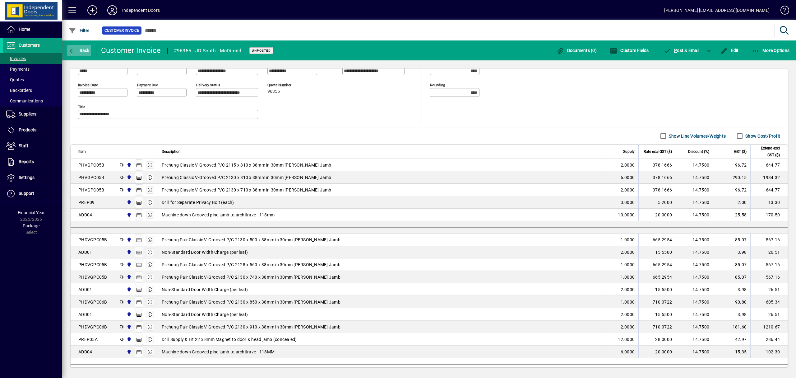  Describe the element at coordinates (767, 151) in the screenshot. I see `span: Extend excl GST ($)` at that location.